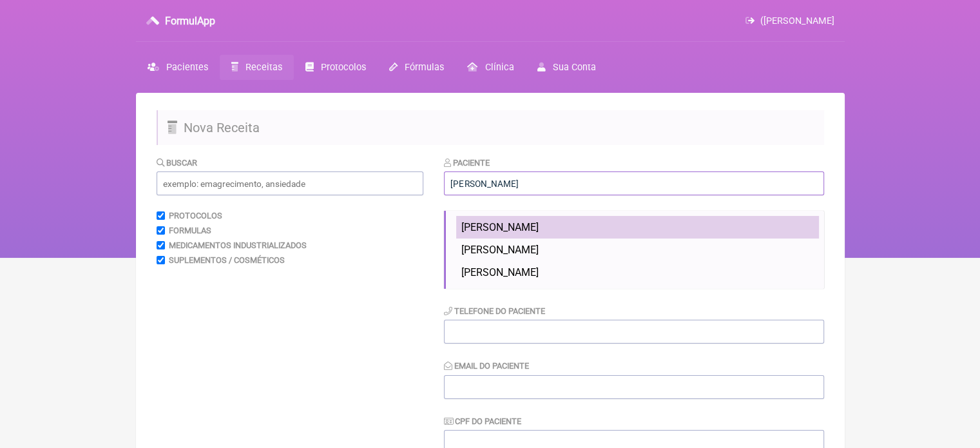  What do you see at coordinates (178, 67) in the screenshot?
I see `a: Pacientes` at bounding box center [178, 67].